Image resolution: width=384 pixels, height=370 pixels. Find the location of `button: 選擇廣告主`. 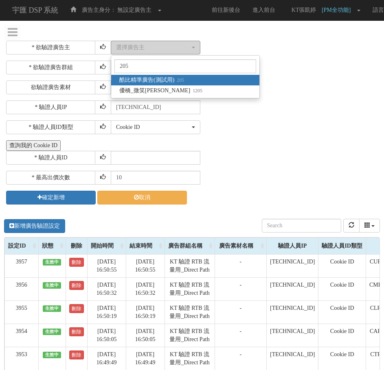

button: 選擇廣告主 is located at coordinates (155, 48).